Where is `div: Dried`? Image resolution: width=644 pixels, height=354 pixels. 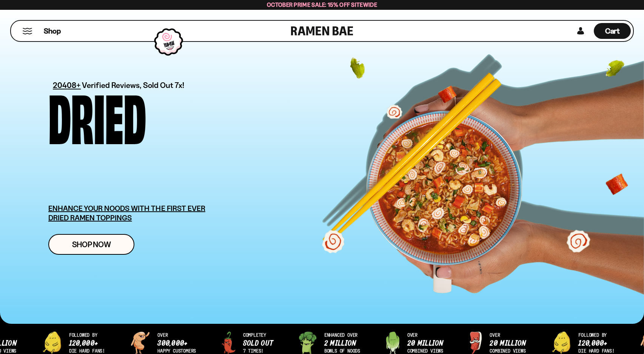 div: Dried is located at coordinates (97, 115).